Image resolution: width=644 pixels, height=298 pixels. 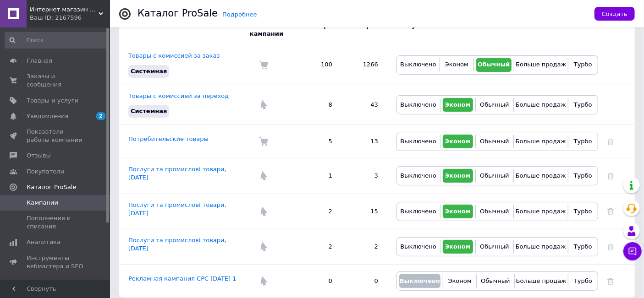 I want to click on td: 0, so click(x=364, y=281).